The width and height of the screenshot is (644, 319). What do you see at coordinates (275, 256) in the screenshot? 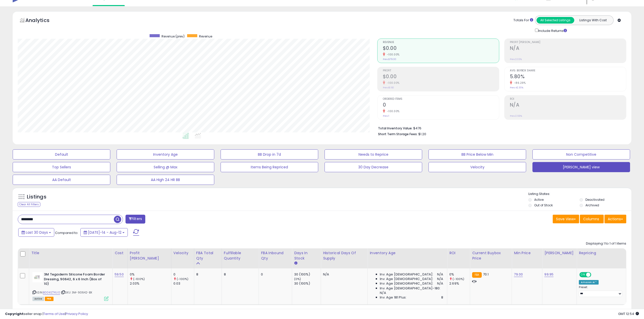
I see `div: FBA inbound Qty` at bounding box center [275, 256].